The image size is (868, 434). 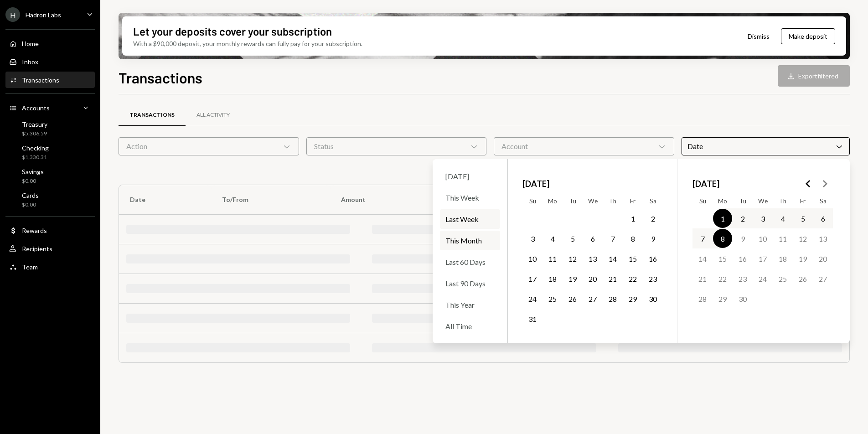 What do you see at coordinates (34, 231) in the screenshot?
I see `div: Rewards` at bounding box center [34, 231].